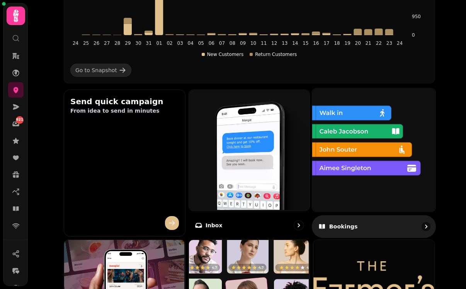  Describe the element at coordinates (389, 43) in the screenshot. I see `tspan: 23` at that location.